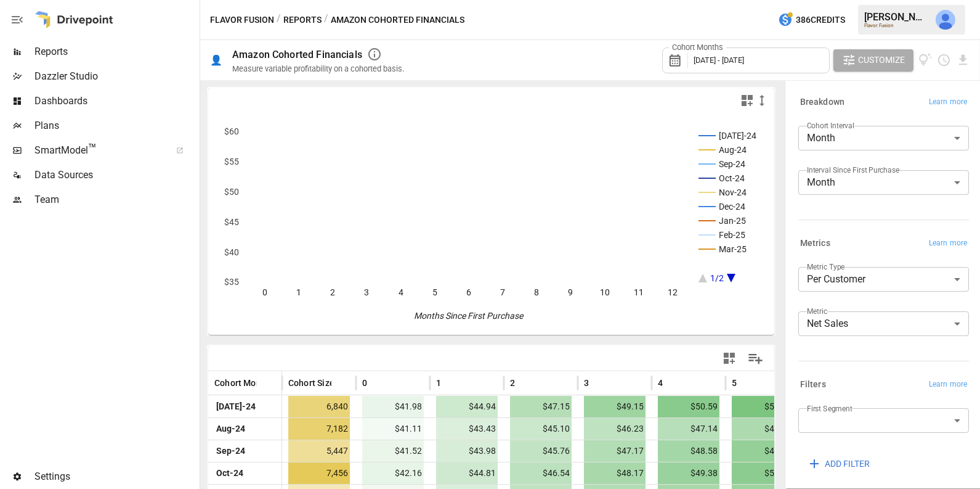 The image size is (980, 489). I want to click on span: $46.54, so click(541, 473).